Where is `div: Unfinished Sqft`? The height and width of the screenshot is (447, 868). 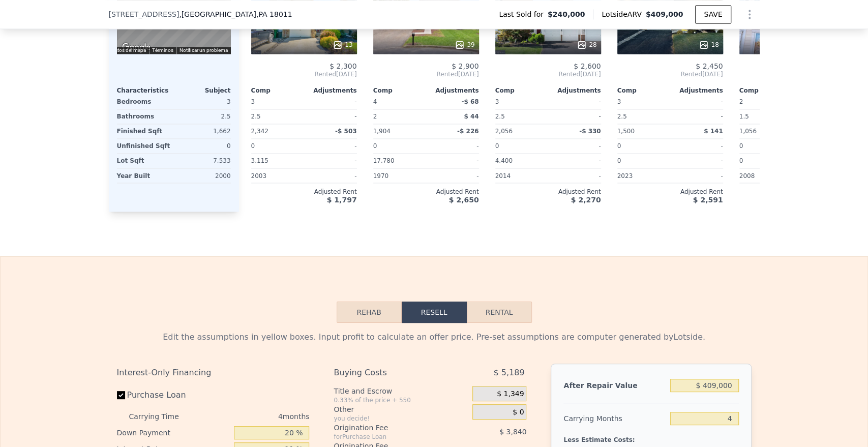
div: Unfinished Sqft is located at coordinates (144, 146).